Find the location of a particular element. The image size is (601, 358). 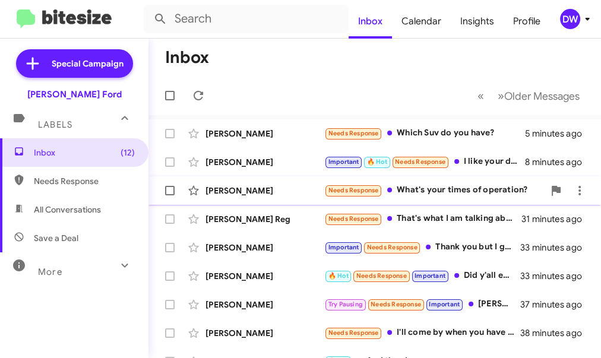

a: Insights is located at coordinates (477, 21).